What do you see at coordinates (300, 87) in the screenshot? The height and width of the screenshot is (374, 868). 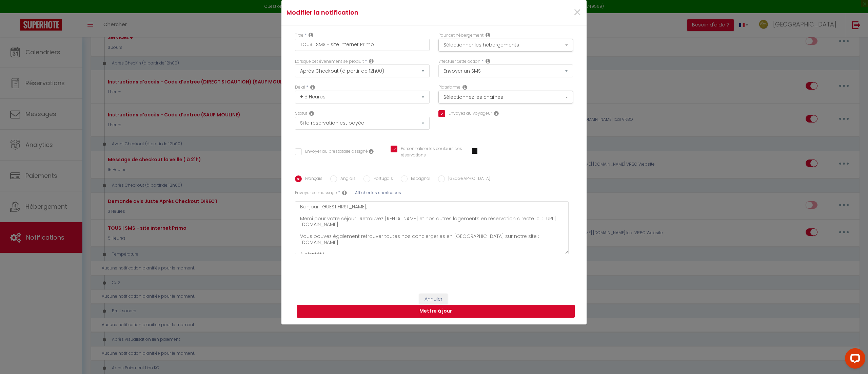 I see `label: Délai` at bounding box center [300, 87].